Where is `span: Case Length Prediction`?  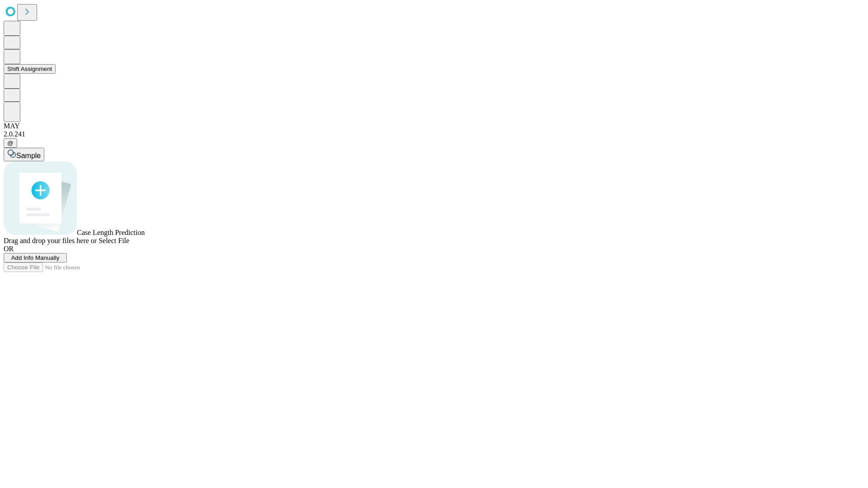
span: Case Length Prediction is located at coordinates (111, 232).